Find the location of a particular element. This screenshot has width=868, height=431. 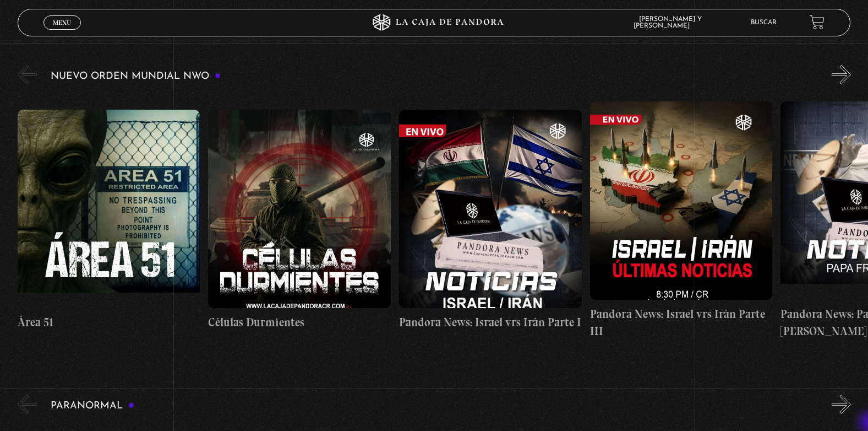

h4: Área 51 is located at coordinates (109, 322).